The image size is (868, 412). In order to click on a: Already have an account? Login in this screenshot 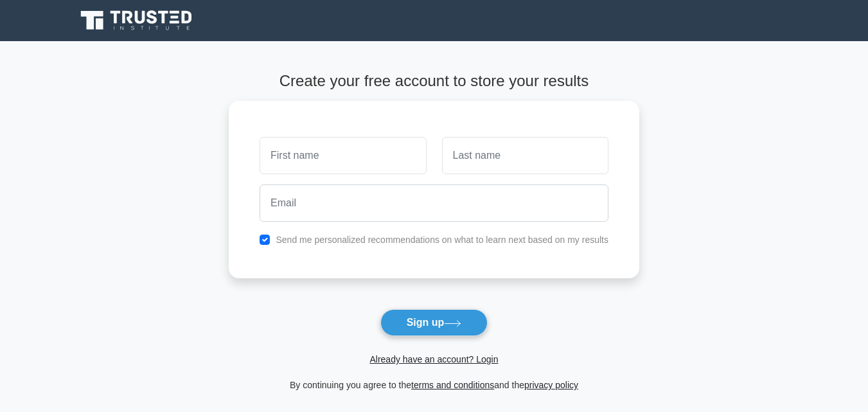, I will do `click(433, 359)`.